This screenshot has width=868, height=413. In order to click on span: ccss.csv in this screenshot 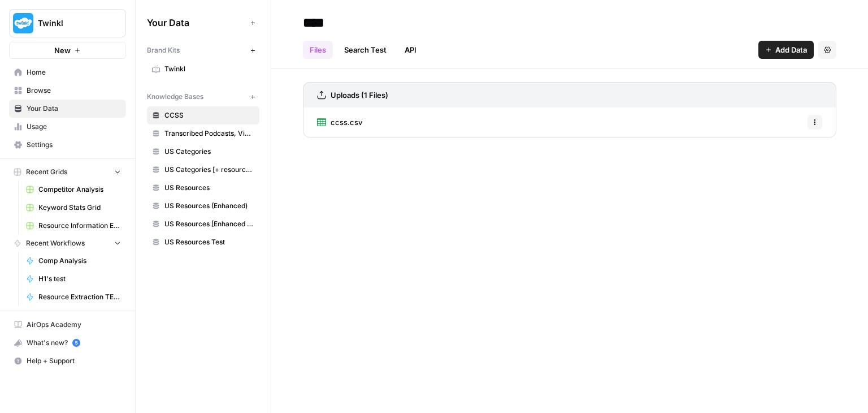, I will do `click(347, 122)`.